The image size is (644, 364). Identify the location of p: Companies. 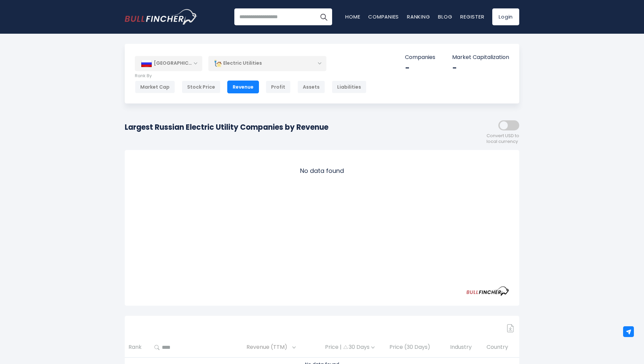
(420, 58).